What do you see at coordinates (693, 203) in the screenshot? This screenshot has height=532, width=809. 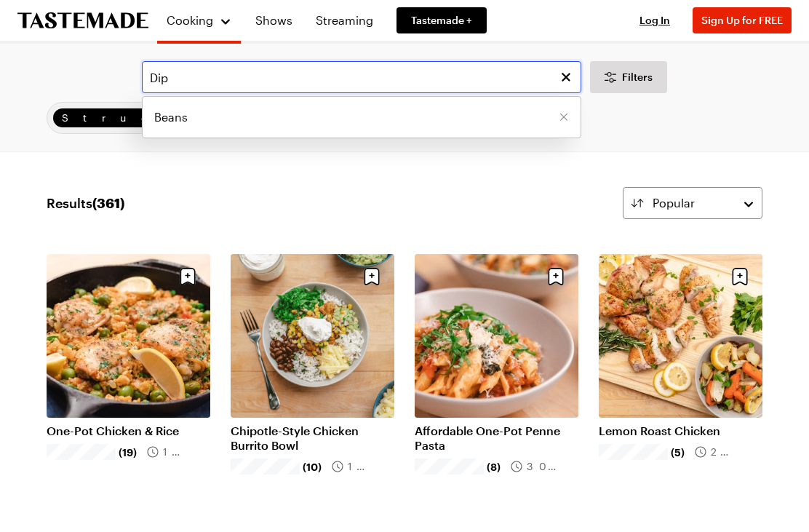 I see `button: Popular` at bounding box center [693, 203].